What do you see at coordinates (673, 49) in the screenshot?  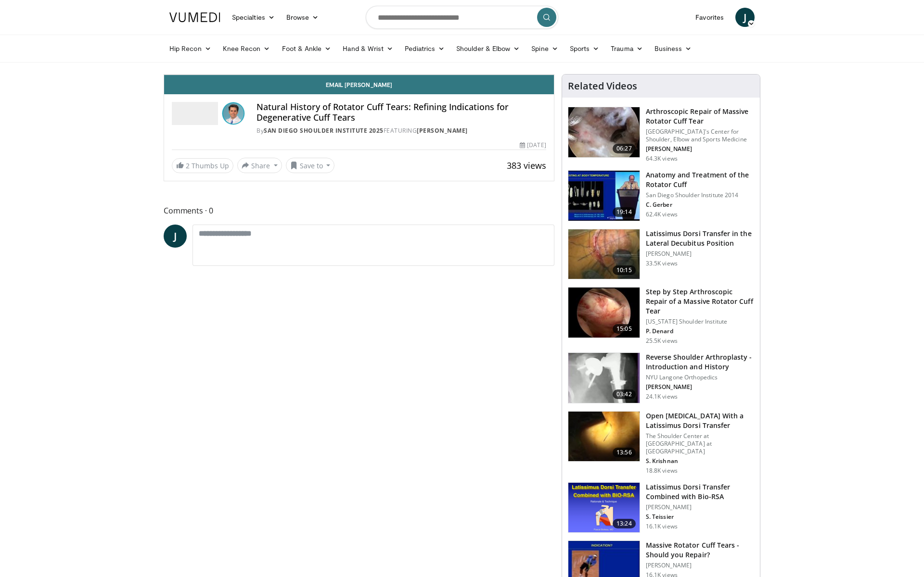 I see `a: Business` at bounding box center [673, 49].